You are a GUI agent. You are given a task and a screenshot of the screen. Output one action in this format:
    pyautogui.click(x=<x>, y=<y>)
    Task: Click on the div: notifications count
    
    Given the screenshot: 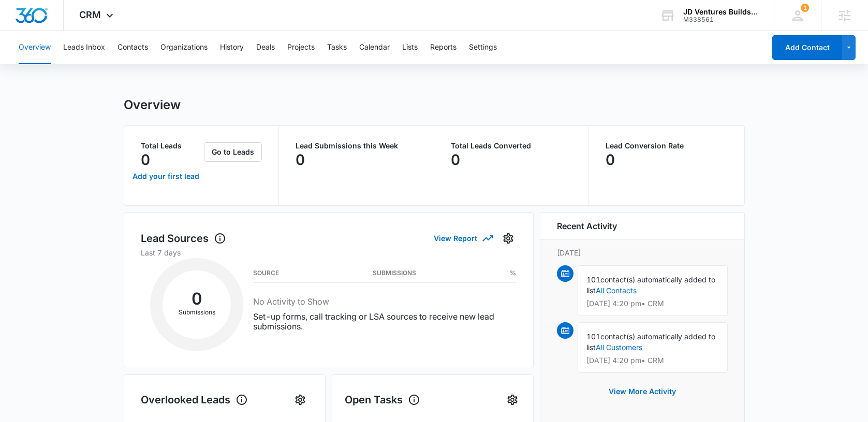 What is the action you would take?
    pyautogui.click(x=805, y=8)
    